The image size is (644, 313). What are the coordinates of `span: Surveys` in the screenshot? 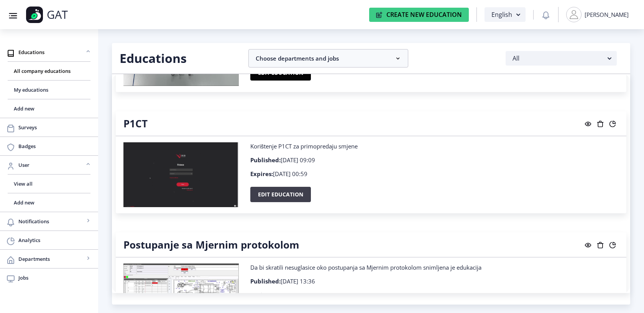 It's located at (55, 128).